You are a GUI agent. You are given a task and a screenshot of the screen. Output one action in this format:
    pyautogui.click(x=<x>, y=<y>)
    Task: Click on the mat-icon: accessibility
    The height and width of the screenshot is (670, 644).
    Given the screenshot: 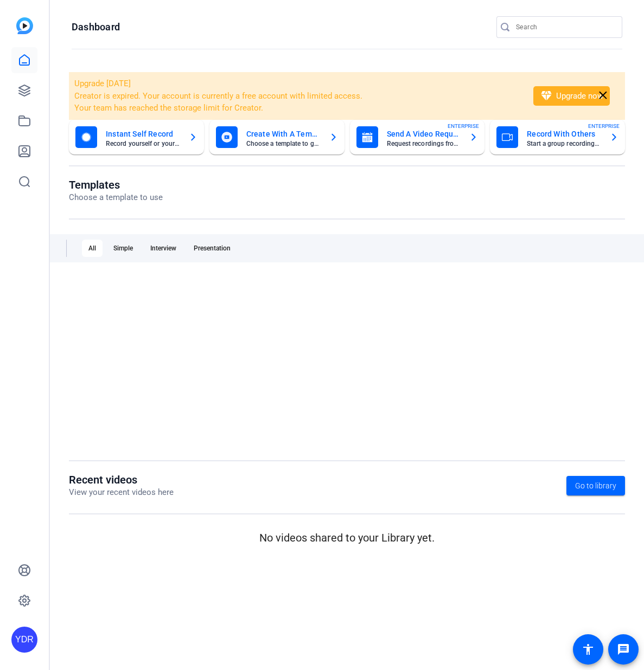 What is the action you would take?
    pyautogui.click(x=588, y=649)
    